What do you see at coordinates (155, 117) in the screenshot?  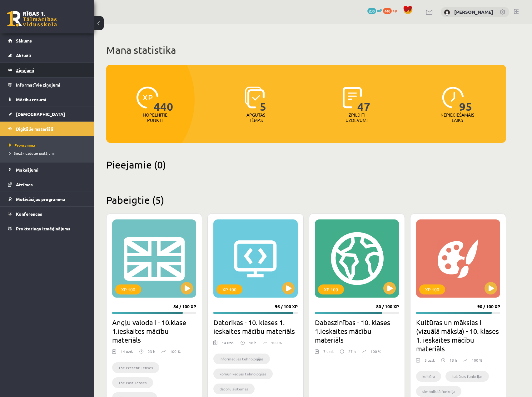 I see `p: Nopelnītie punkti` at bounding box center [155, 117].